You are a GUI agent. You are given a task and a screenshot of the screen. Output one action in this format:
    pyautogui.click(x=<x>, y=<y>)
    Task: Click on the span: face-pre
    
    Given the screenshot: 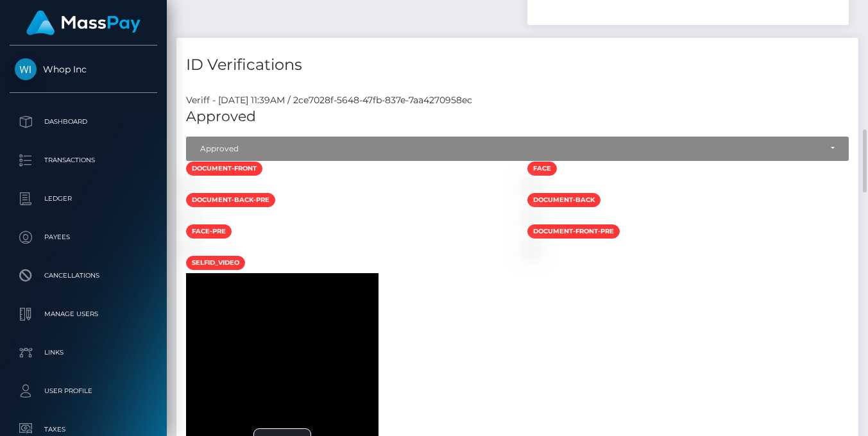 What is the action you would take?
    pyautogui.click(x=208, y=232)
    